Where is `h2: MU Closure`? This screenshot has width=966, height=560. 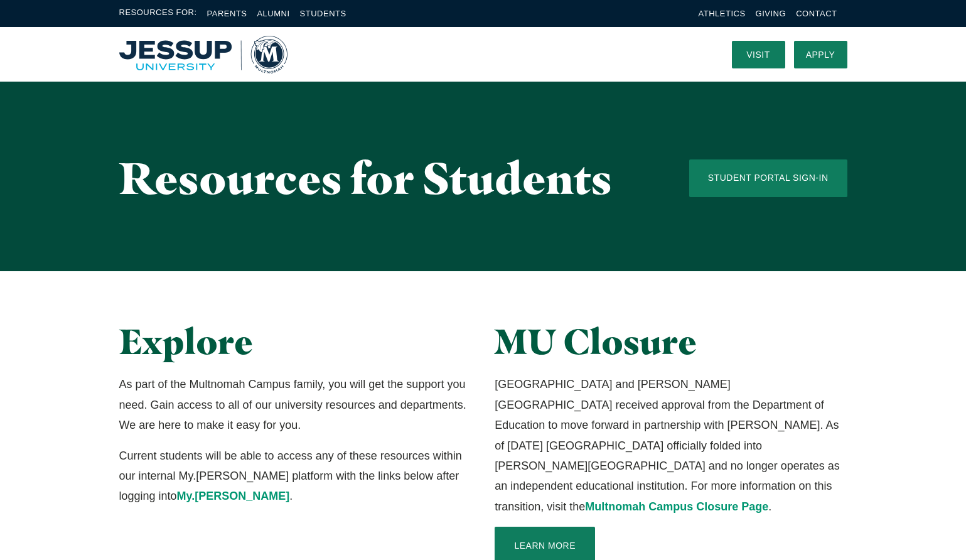
h2: MU Closure is located at coordinates (670, 341).